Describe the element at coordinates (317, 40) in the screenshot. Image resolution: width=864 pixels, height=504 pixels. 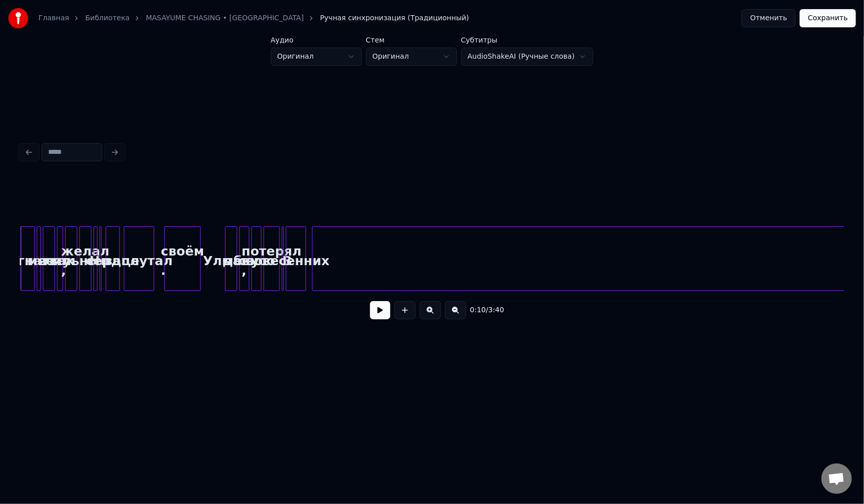
I see `label: Аудио` at that location.